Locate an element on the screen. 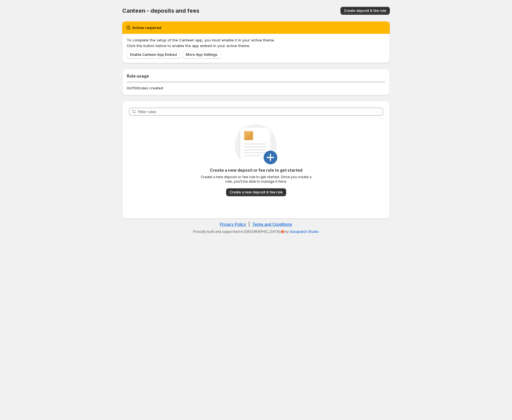 This screenshot has height=420, width=512. span: Enable Canteen App Embed is located at coordinates (153, 55).